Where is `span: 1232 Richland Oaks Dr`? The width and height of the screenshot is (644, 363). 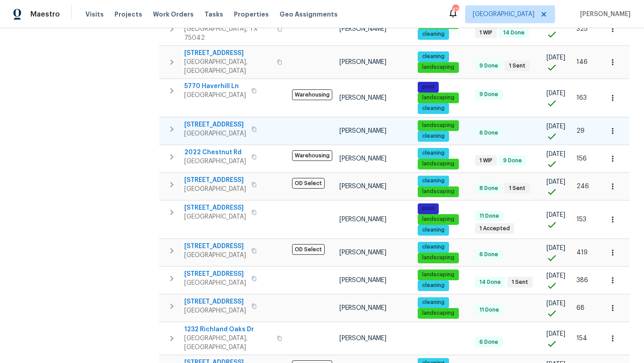
span: 1232 Richland Oaks Dr is located at coordinates (228, 329).